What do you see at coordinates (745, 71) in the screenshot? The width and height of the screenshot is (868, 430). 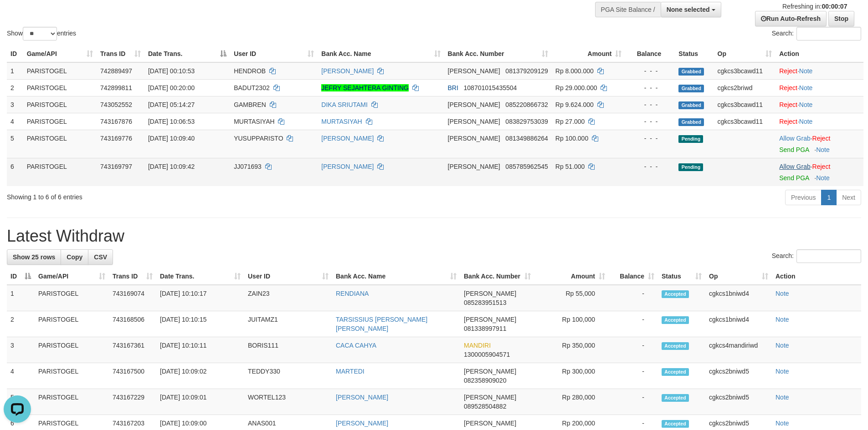 I see `td: cgkcs3bcawd11` at bounding box center [745, 71].